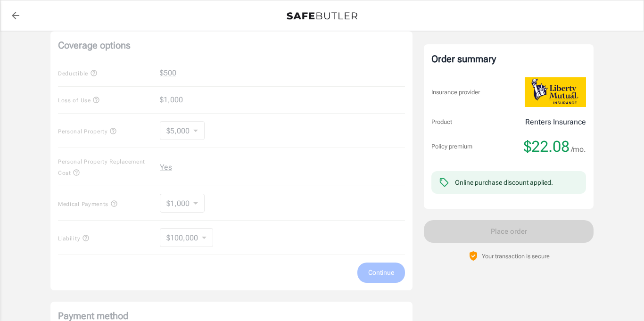  Describe the element at coordinates (547, 147) in the screenshot. I see `span: $22.08` at that location.